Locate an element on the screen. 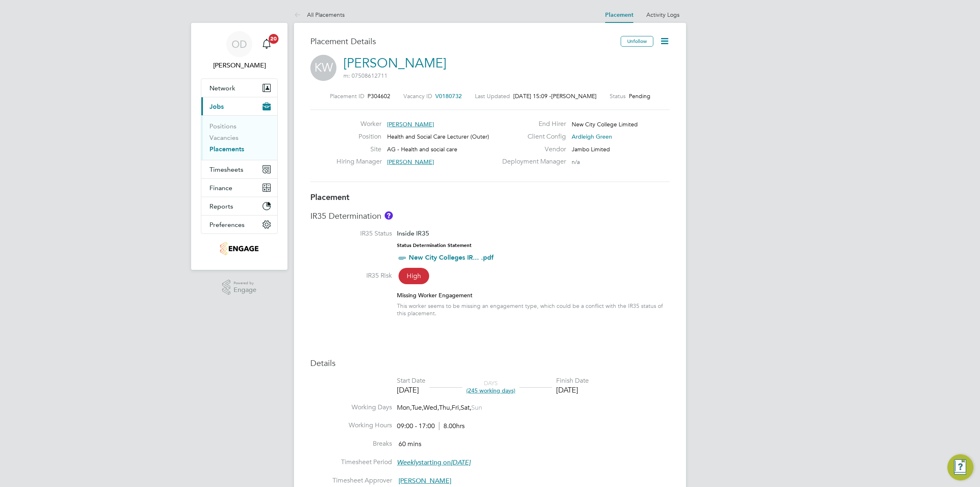 The height and width of the screenshot is (487, 980). button: About IR35 is located at coordinates (389, 215).